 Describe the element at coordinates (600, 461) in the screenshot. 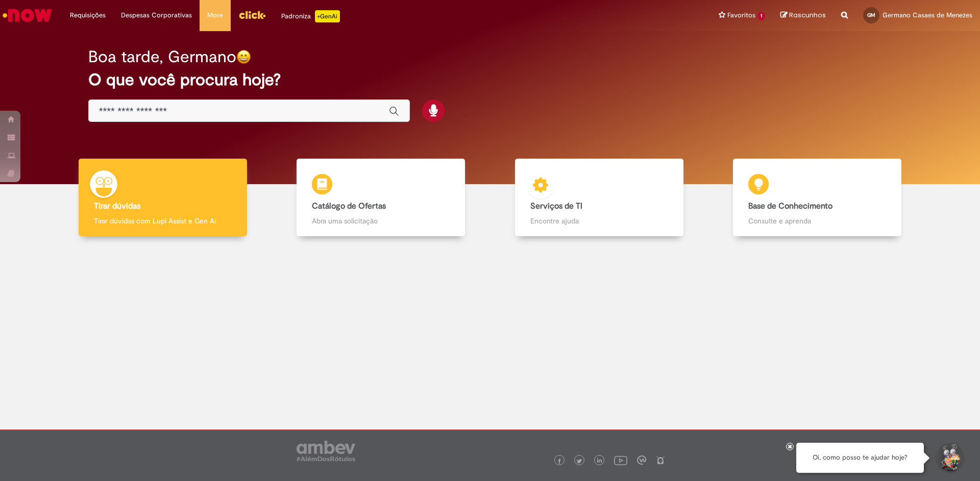

I see `img: logo_footer_linkedin.png` at that location.